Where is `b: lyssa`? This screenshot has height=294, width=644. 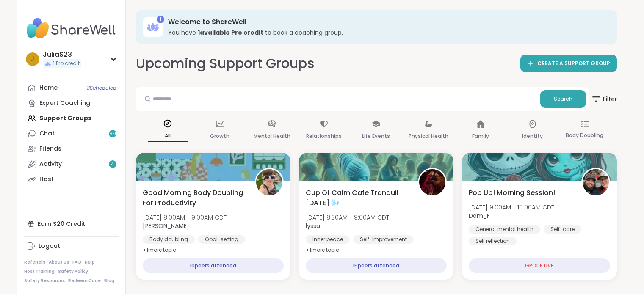
b: lyssa is located at coordinates (313, 226).